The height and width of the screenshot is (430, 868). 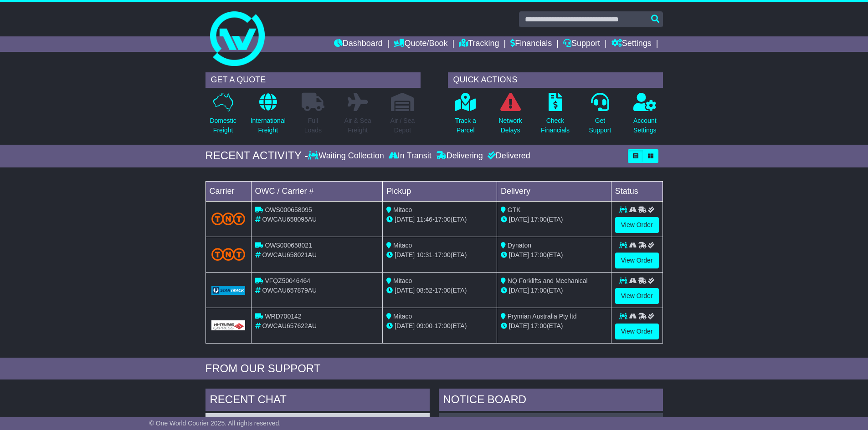 What do you see at coordinates (215, 423) in the screenshot?
I see `span: © One World Courier 2025. All rights reserved.` at bounding box center [215, 423].